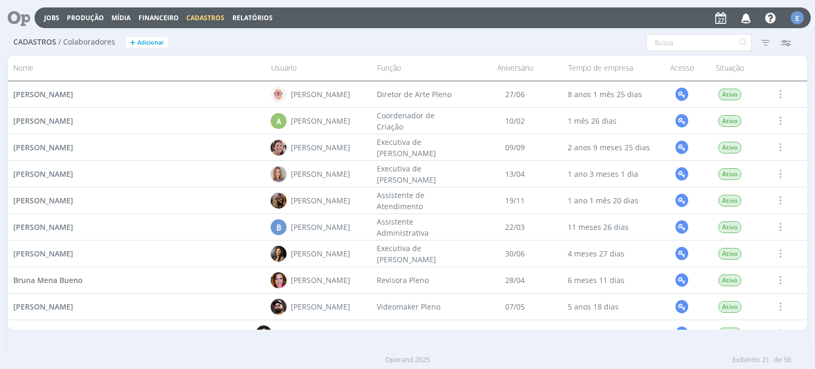 This screenshot has height=369, width=815. Describe the element at coordinates (420, 94) in the screenshot. I see `div: Diretor de Arte Pleno` at that location.